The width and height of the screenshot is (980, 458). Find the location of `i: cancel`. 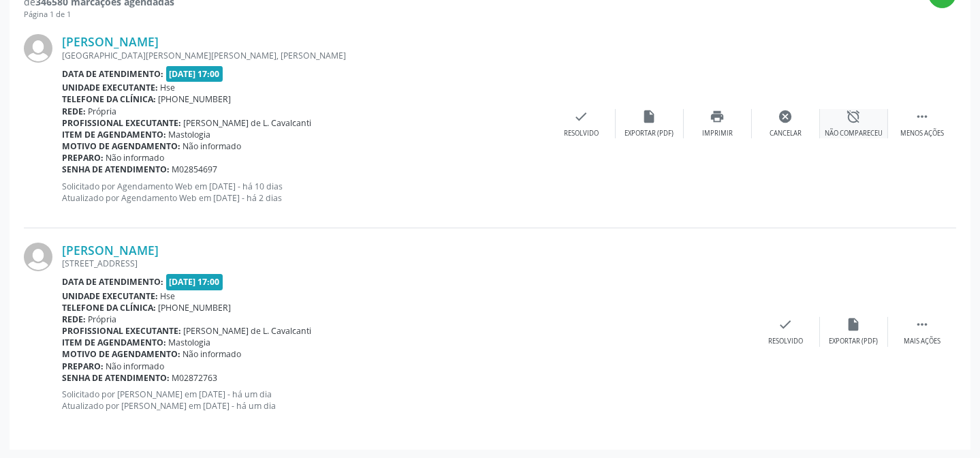

i: cancel is located at coordinates (786, 117).